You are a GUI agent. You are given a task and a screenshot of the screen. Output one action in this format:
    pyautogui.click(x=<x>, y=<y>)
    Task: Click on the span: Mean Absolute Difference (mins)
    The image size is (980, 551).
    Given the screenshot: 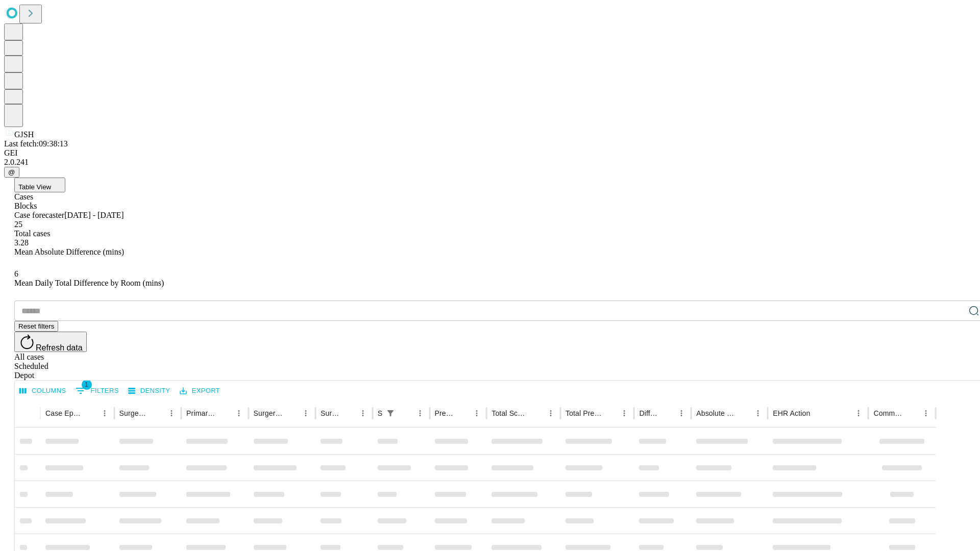 What is the action you would take?
    pyautogui.click(x=69, y=252)
    